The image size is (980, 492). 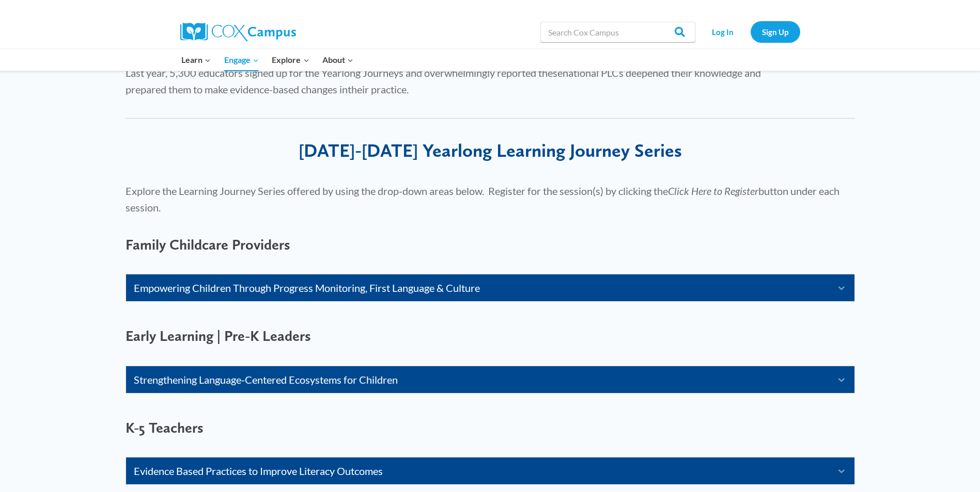 What do you see at coordinates (196, 60) in the screenshot?
I see `button: Child menu of Learn` at bounding box center [196, 60].